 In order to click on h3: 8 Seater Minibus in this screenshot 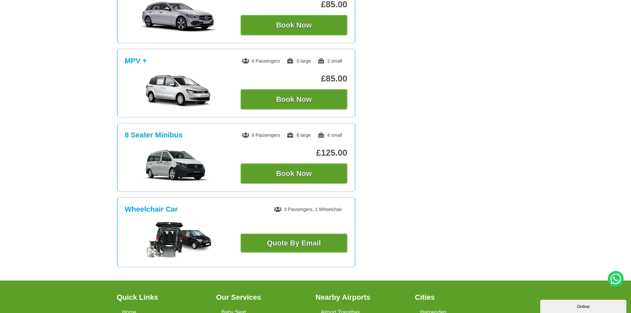, I will do `click(154, 135)`.